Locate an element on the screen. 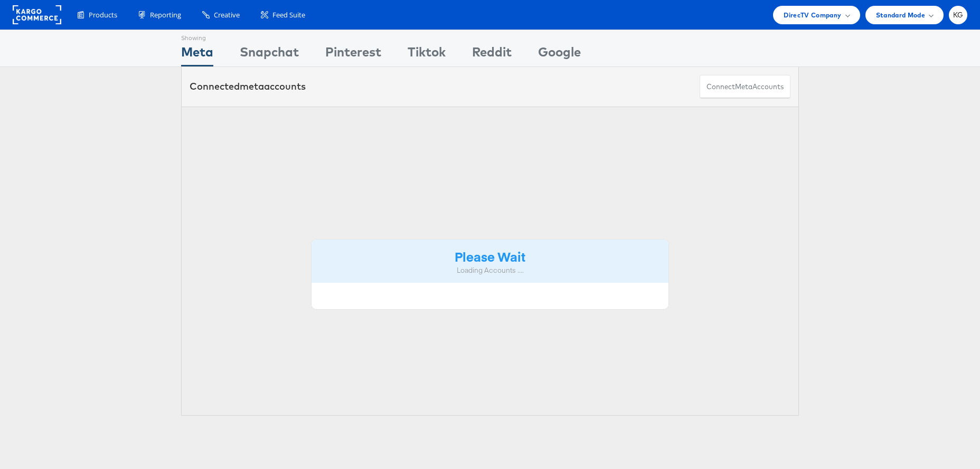 This screenshot has height=469, width=980. span: Reporting is located at coordinates (165, 15).